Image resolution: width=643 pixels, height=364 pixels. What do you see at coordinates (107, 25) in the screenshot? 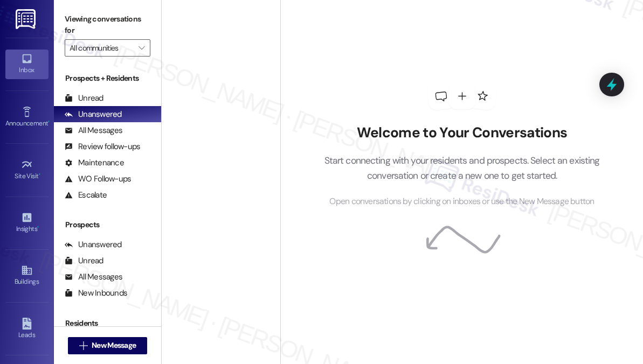
I see `label: Viewing conversations for` at bounding box center [107, 25].